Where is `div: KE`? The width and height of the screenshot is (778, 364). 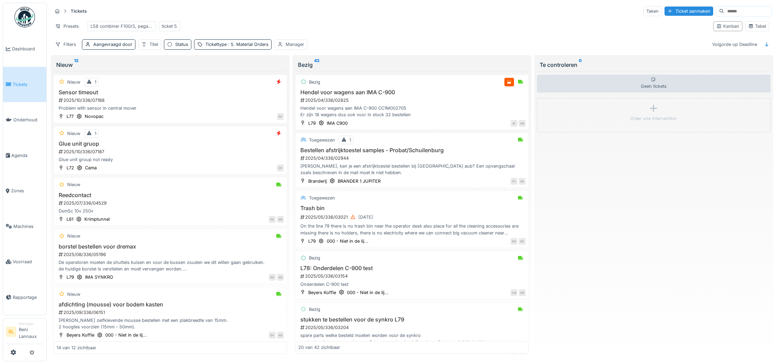
div: KE is located at coordinates (272, 219).